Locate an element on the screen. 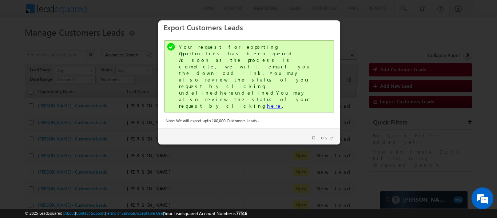 The image size is (497, 218). em: Start Chat is located at coordinates (115, 173).